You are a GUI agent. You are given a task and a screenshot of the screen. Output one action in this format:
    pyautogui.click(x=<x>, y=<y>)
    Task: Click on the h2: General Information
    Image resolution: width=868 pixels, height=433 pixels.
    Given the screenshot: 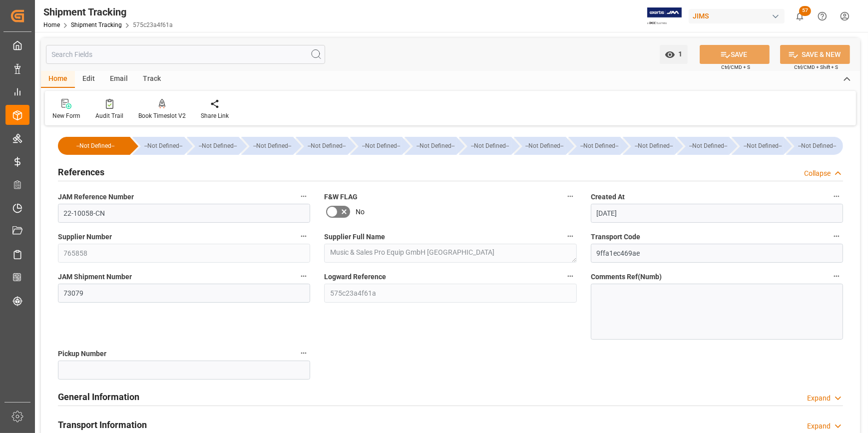 What is the action you would take?
    pyautogui.click(x=98, y=396)
    